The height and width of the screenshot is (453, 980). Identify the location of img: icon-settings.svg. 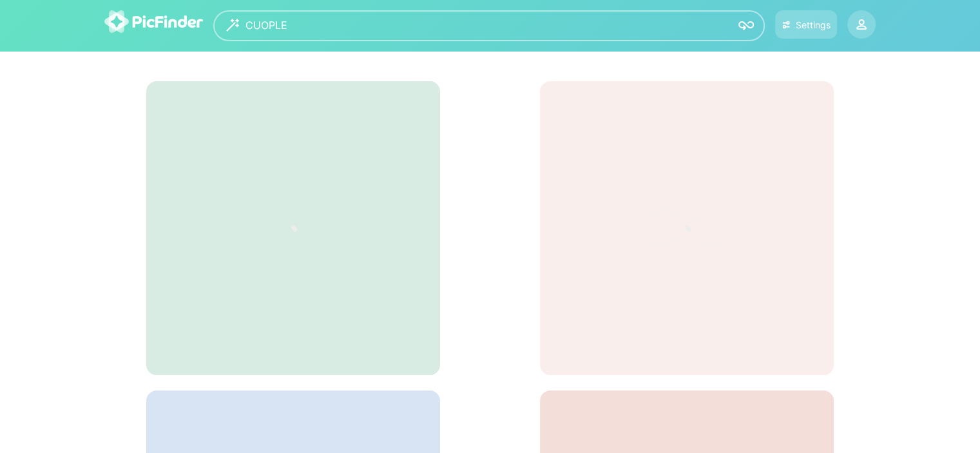
(786, 24).